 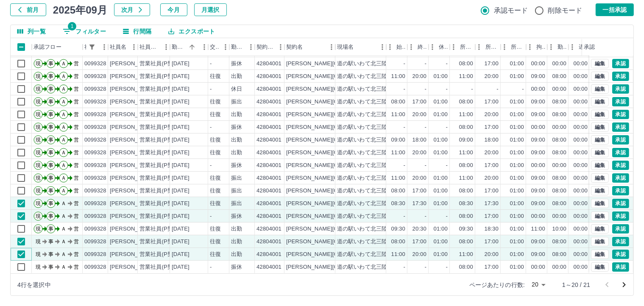 I want to click on div: 01:00, so click(x=517, y=140).